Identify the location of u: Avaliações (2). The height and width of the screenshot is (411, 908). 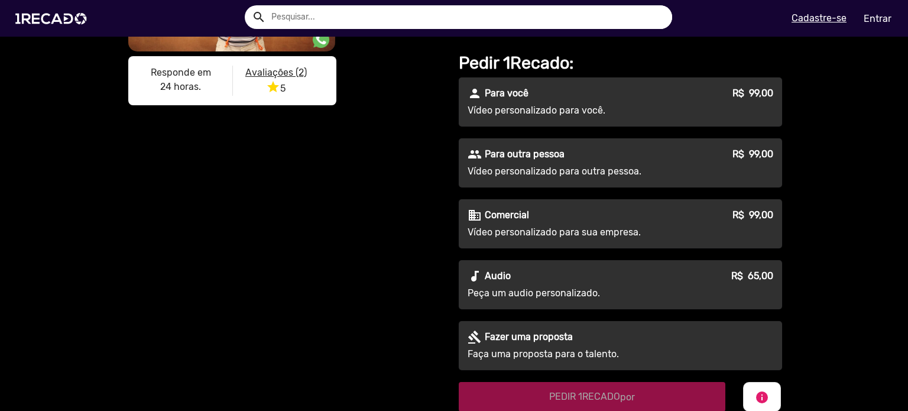
(276, 72).